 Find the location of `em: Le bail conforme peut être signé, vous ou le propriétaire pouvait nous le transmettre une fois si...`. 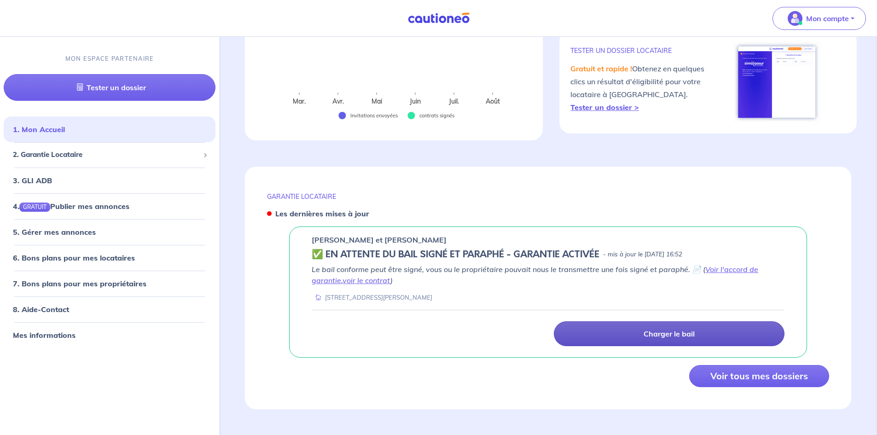

em: Le bail conforme peut être signé, vous ou le propriétaire pouvait nous le transmettre une fois si... is located at coordinates (535, 275).